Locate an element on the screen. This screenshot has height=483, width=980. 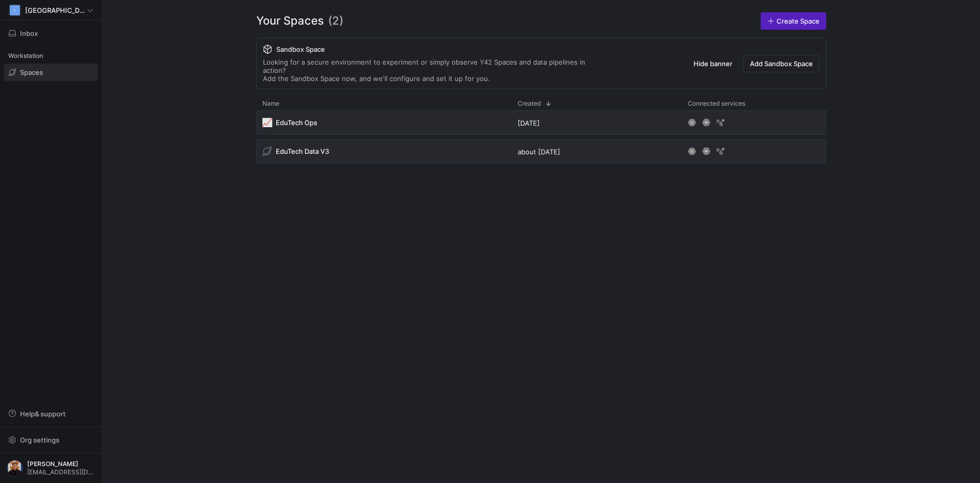
span: Spaces is located at coordinates (31, 72).